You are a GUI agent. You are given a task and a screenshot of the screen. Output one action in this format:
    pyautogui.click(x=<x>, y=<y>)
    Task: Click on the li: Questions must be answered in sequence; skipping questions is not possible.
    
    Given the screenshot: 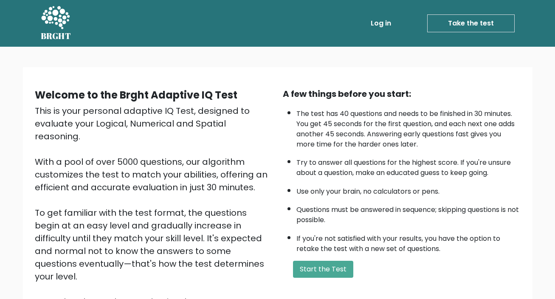 What is the action you would take?
    pyautogui.click(x=408, y=213)
    